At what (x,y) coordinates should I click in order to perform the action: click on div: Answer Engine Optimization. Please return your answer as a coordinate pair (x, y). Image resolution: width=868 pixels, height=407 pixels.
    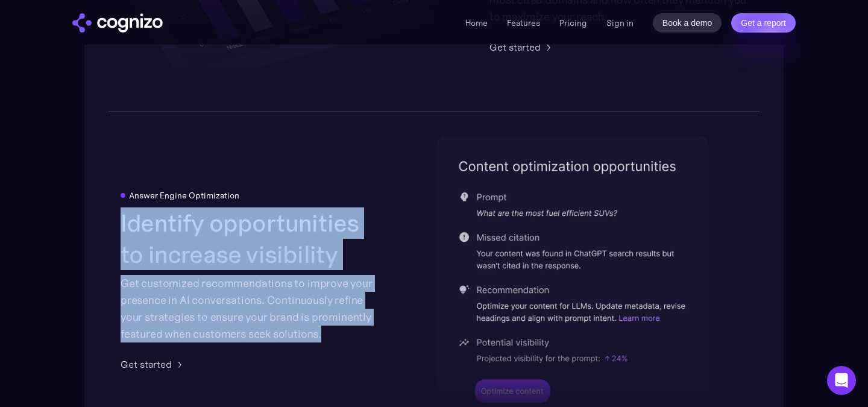
    Looking at the image, I should click on (184, 195).